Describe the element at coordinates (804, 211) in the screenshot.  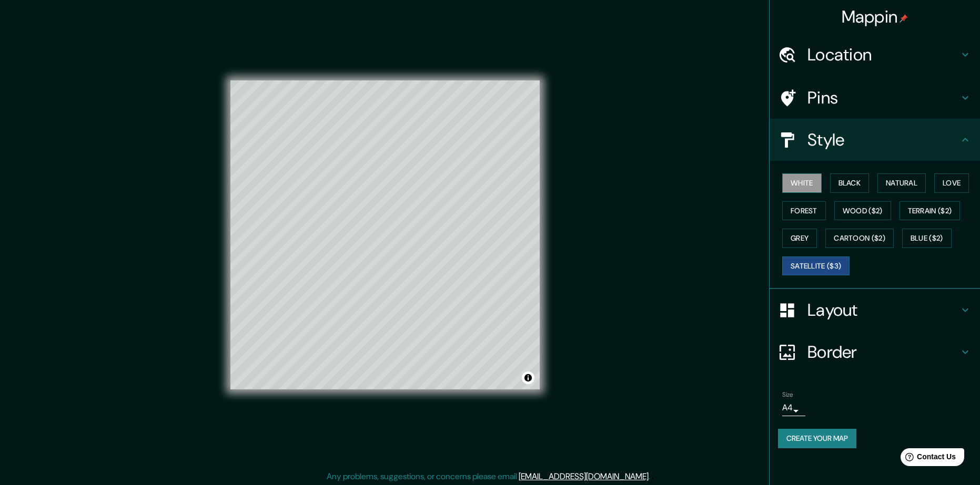
I see `button: Forest` at that location.